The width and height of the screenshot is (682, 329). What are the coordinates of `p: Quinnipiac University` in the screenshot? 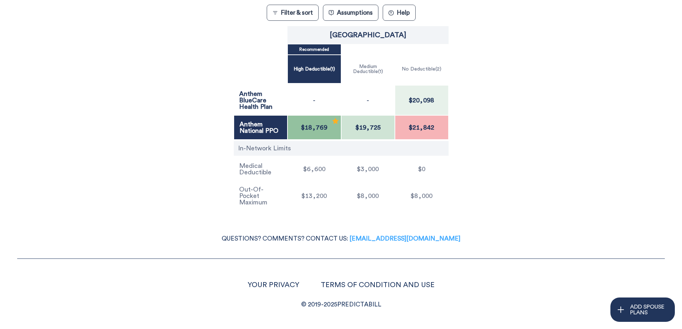 It's located at (368, 35).